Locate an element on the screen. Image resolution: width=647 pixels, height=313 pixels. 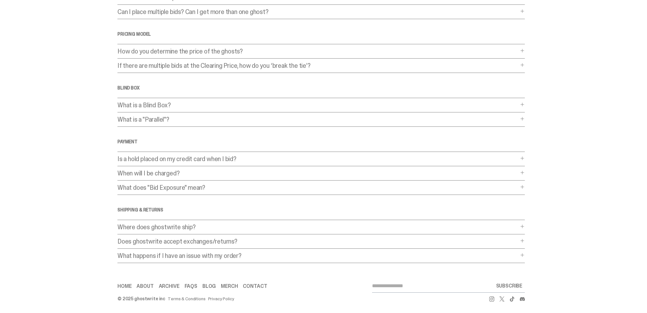
a: Home is located at coordinates (124, 286).